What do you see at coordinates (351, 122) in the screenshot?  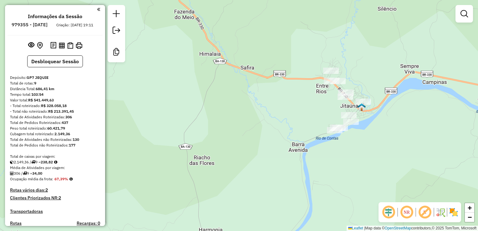 I see `div: Atividade não roteirizada - ESPETINHO DO LIPETS` at bounding box center [351, 122].